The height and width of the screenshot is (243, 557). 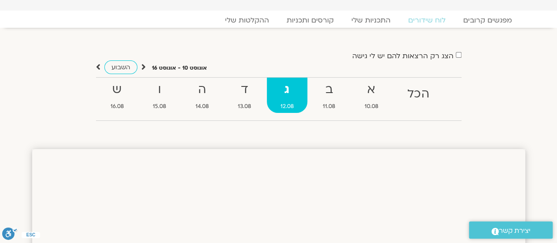 I want to click on a: ג12.08, so click(x=287, y=95).